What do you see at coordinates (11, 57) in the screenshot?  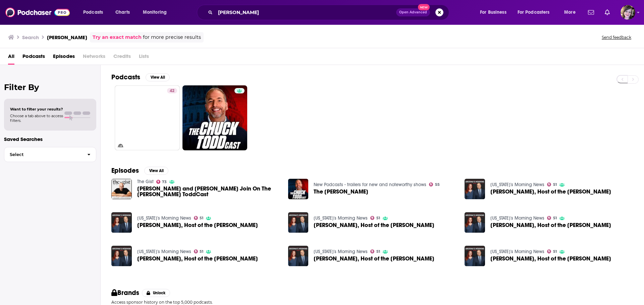 I see `a: All` at bounding box center [11, 57].